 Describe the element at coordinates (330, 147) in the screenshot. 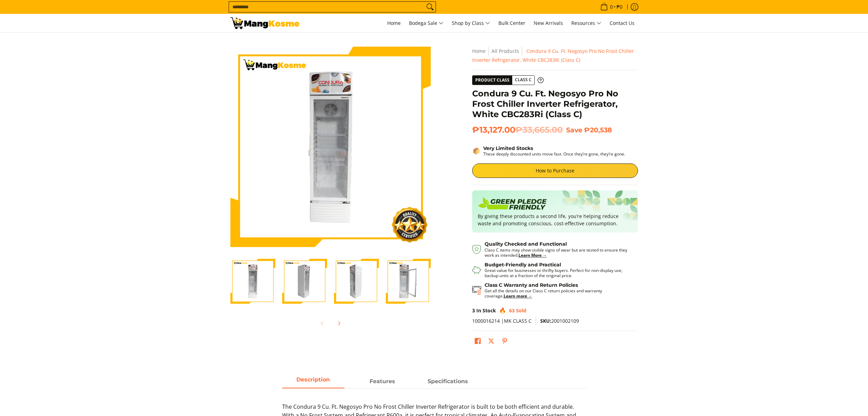

I see `img: Condura 9 Cu. Ft. Negosyo Pro No Frost Chiller Inverter Refrigerator, White CBC283Ri (Class C)` at that location.